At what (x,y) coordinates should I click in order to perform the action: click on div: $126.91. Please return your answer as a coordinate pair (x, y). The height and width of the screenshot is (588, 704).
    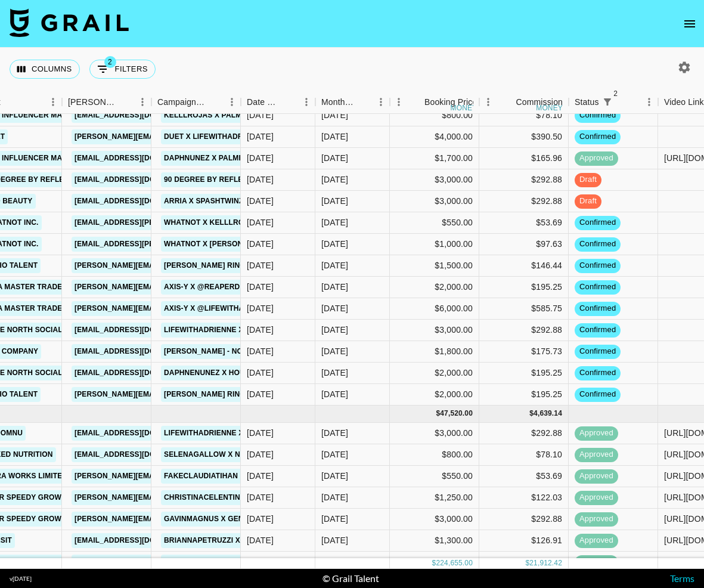
    Looking at the image, I should click on (524, 541).